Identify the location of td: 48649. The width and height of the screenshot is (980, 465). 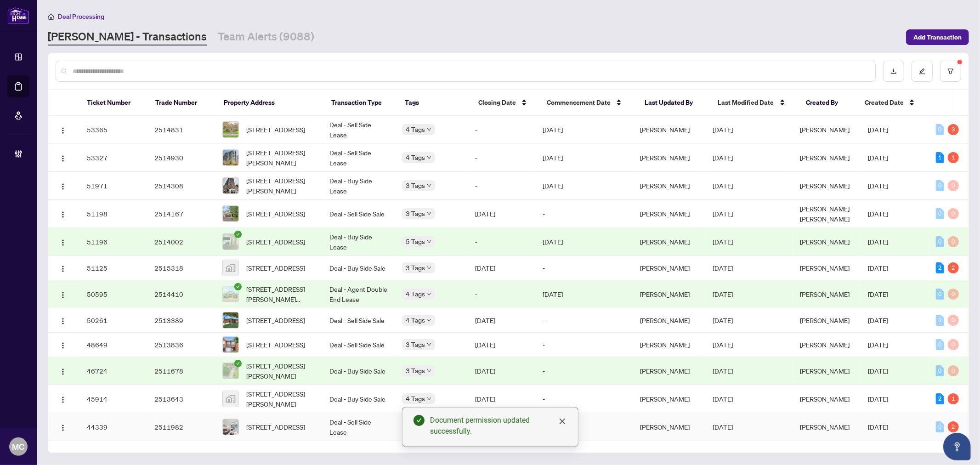
(113, 345).